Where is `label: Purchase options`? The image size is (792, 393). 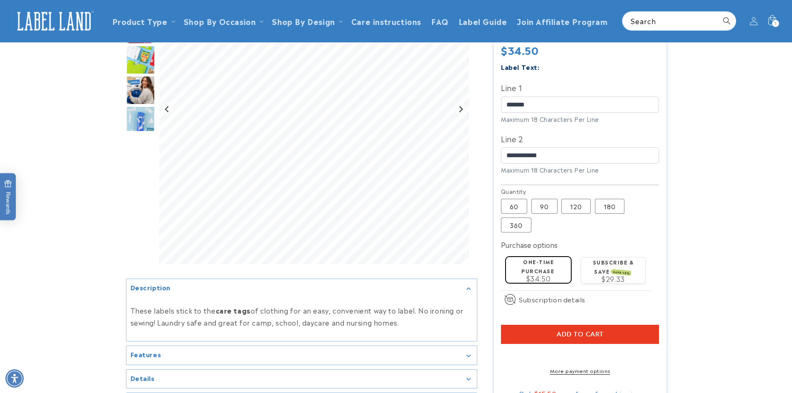 label: Purchase options is located at coordinates (530, 245).